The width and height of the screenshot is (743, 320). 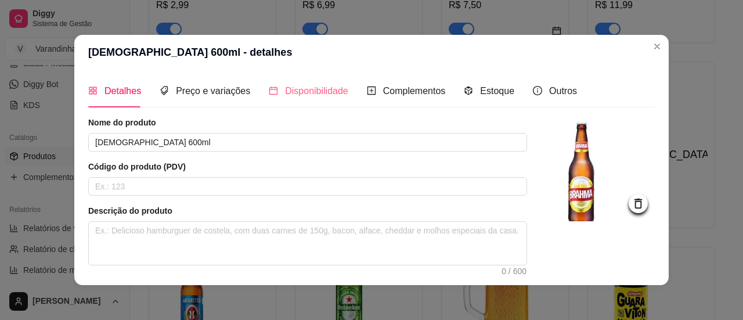 I want to click on span: code-sandbox, so click(x=468, y=91).